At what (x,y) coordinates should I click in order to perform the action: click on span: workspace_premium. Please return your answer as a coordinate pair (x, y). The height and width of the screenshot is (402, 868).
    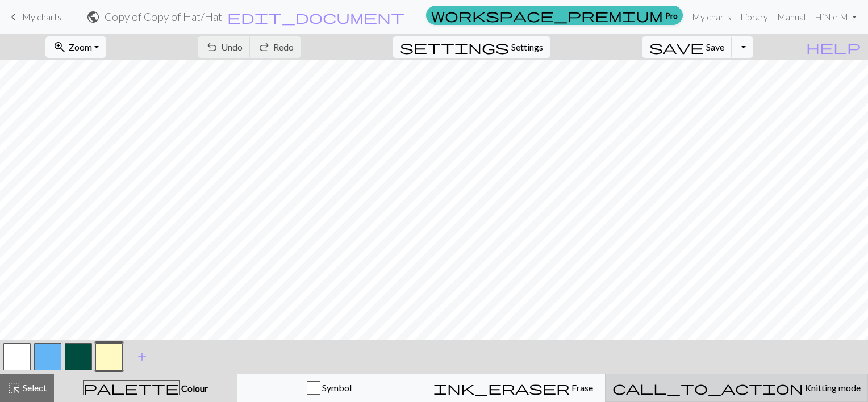
    Looking at the image, I should click on (547, 16).